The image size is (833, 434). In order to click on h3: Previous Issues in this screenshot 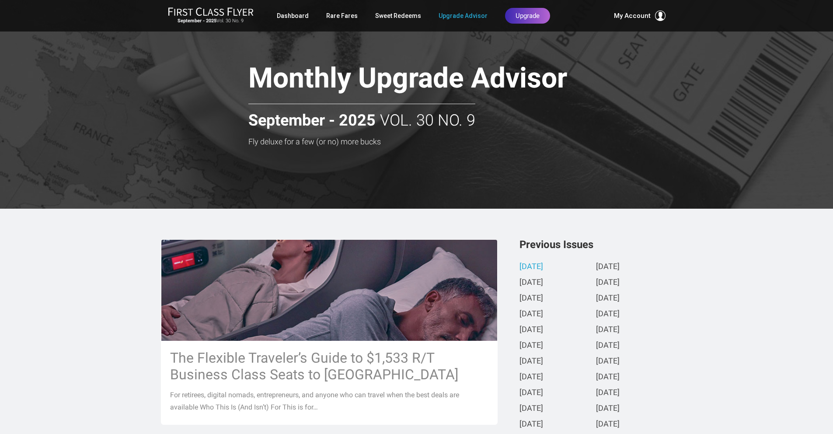, I will do `click(596, 244)`.